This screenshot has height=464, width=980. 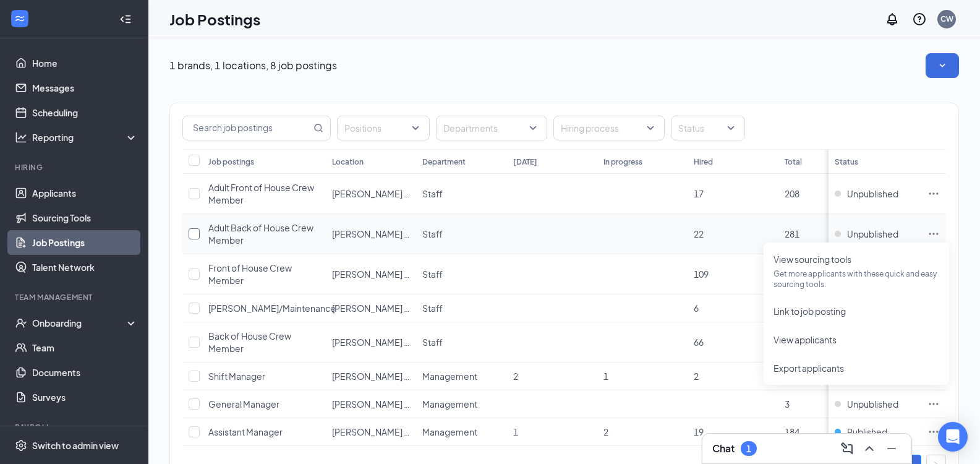 What do you see at coordinates (642, 161) in the screenshot?
I see `th: In progress` at bounding box center [642, 161].